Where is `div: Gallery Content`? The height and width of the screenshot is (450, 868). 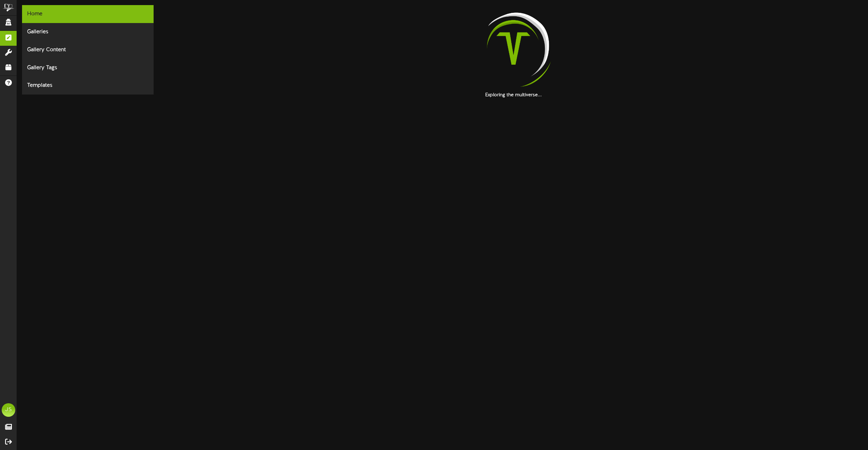
div: Gallery Content is located at coordinates (88, 49).